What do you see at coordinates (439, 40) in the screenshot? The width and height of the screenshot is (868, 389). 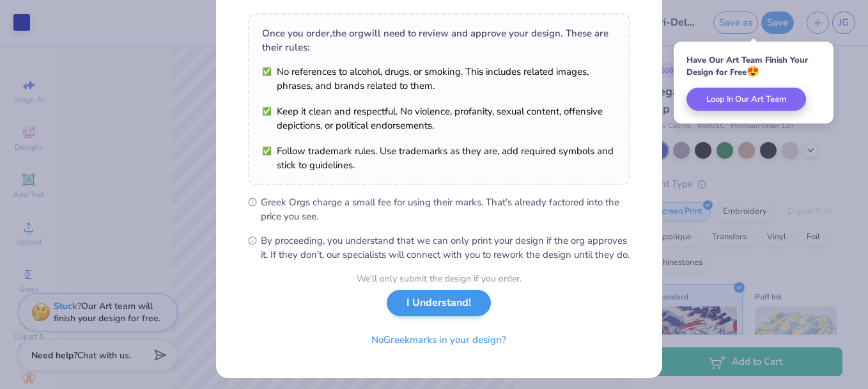 I see `div: Once you order, the org will need to review and approve your design. These are their rules:` at bounding box center [439, 40].